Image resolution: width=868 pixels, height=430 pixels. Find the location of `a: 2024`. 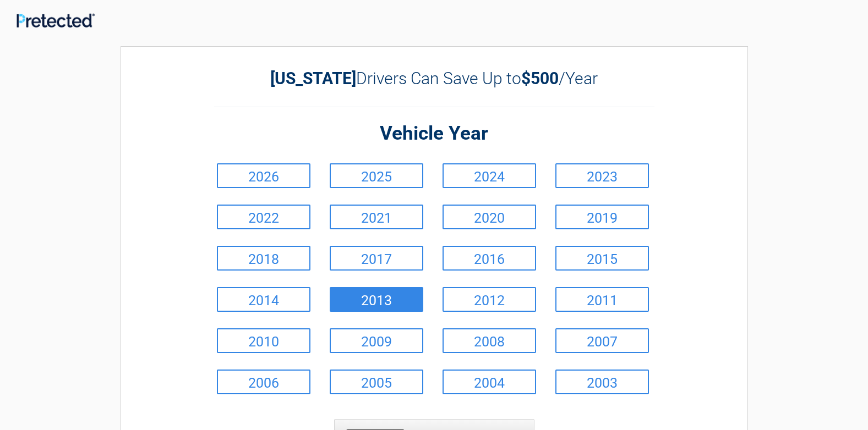

a: 2024 is located at coordinates (489, 176).